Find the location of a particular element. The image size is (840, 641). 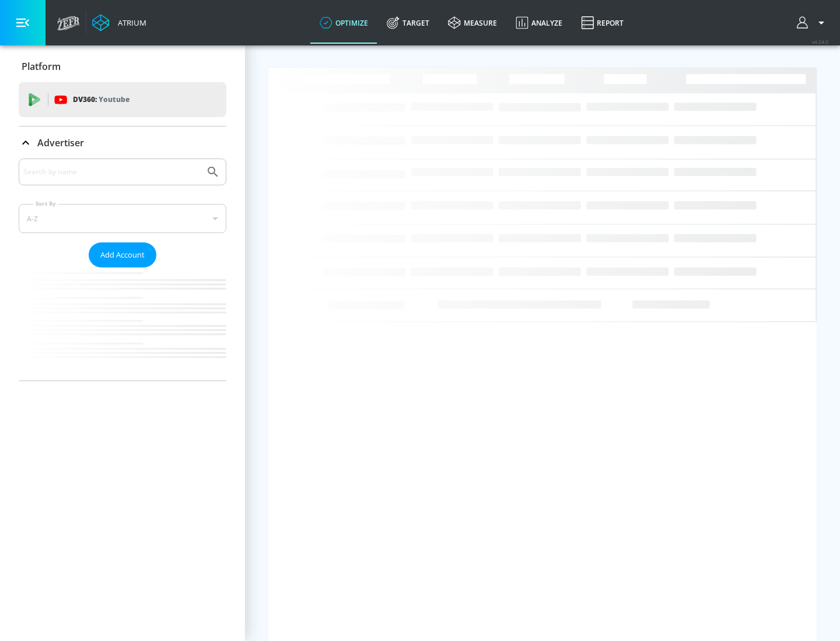

a: Report is located at coordinates (602, 22).